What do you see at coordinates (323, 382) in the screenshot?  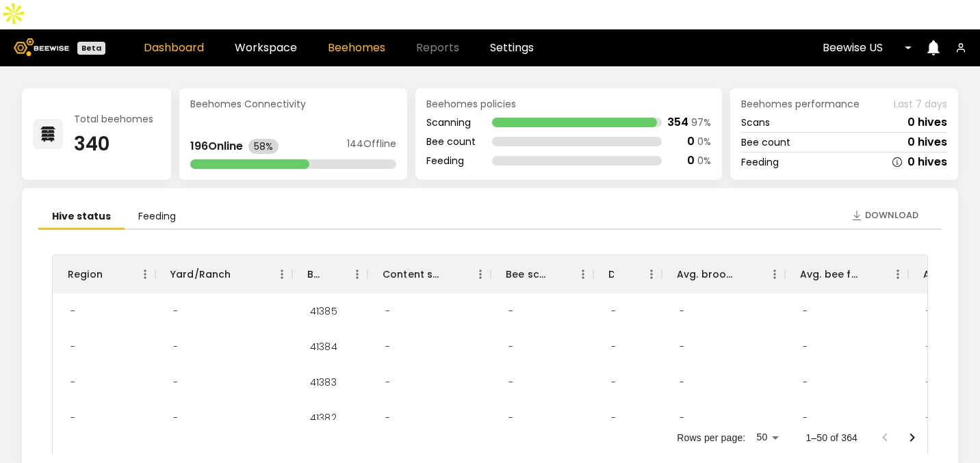 I see `div: 41383` at bounding box center [323, 382].